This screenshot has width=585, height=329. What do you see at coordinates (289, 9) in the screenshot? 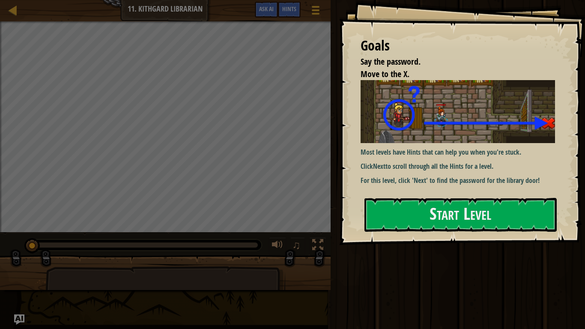
I see `span: Hints` at bounding box center [289, 9].